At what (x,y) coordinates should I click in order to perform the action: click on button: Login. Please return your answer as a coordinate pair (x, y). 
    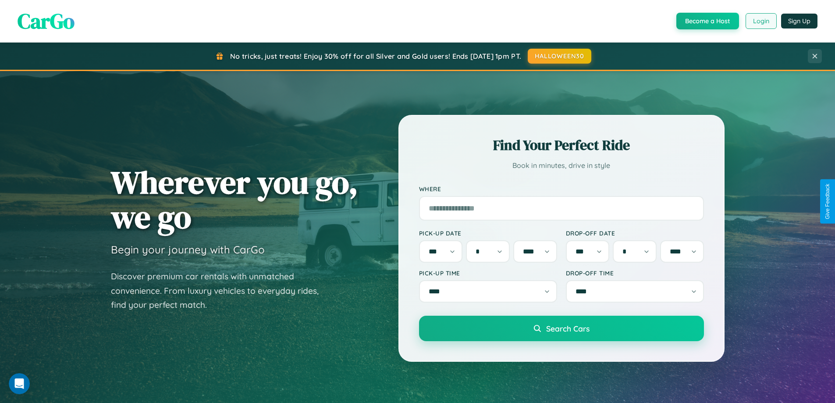
    Looking at the image, I should click on (761, 21).